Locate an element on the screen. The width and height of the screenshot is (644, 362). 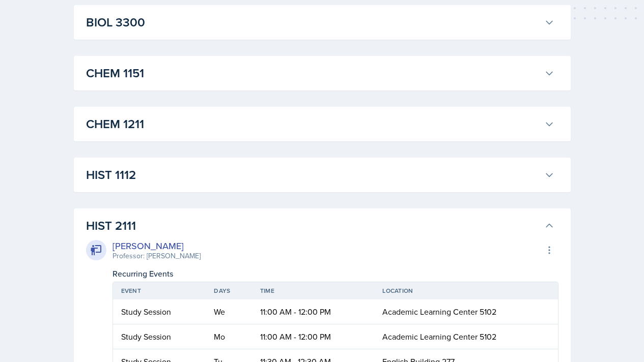
div: Recurring Events is located at coordinates (335, 274).